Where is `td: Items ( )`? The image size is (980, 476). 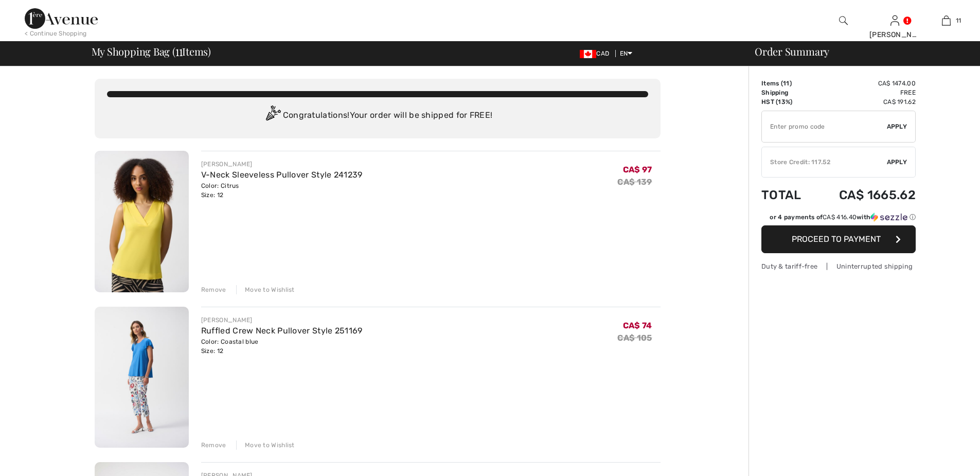
td: Items ( ) is located at coordinates (788, 83).